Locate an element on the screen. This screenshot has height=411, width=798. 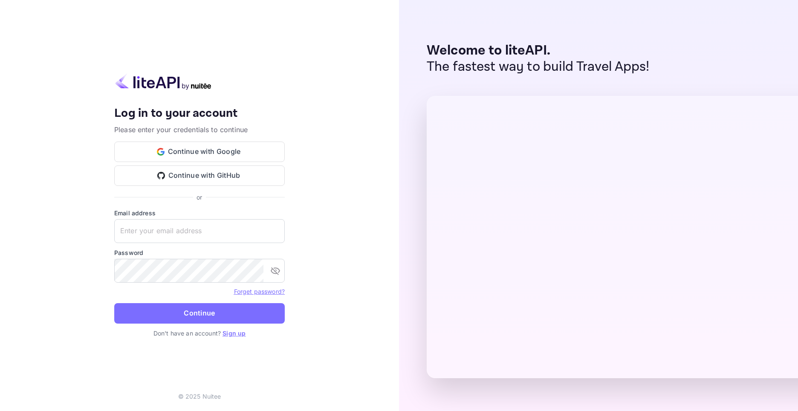
h4: Log in to your account is located at coordinates (200, 113).